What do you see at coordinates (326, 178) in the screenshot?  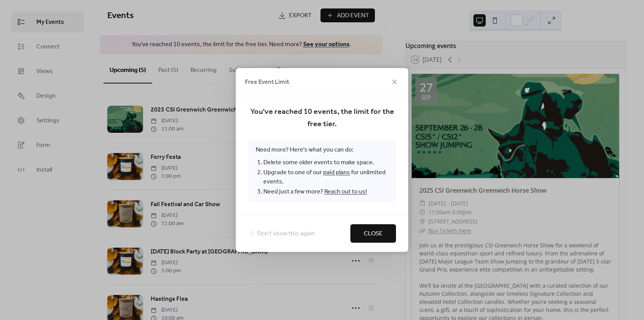 I see `li: Upgrade to one of our for unlimited events.` at bounding box center [326, 178].